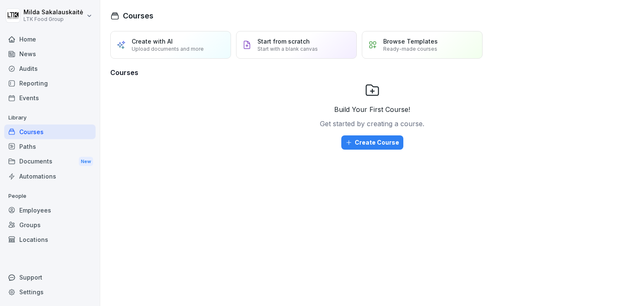 Image resolution: width=644 pixels, height=306 pixels. I want to click on div: Support, so click(50, 277).